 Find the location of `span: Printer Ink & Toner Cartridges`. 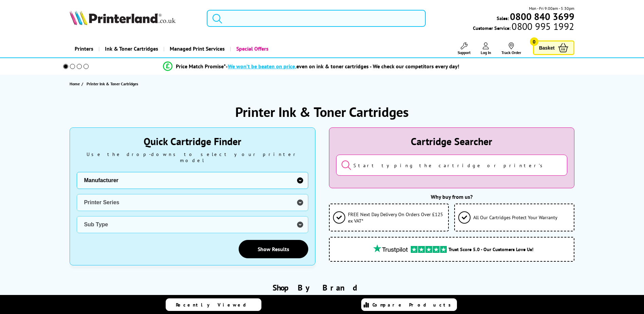

span: Printer Ink & Toner Cartridges is located at coordinates (113, 83).